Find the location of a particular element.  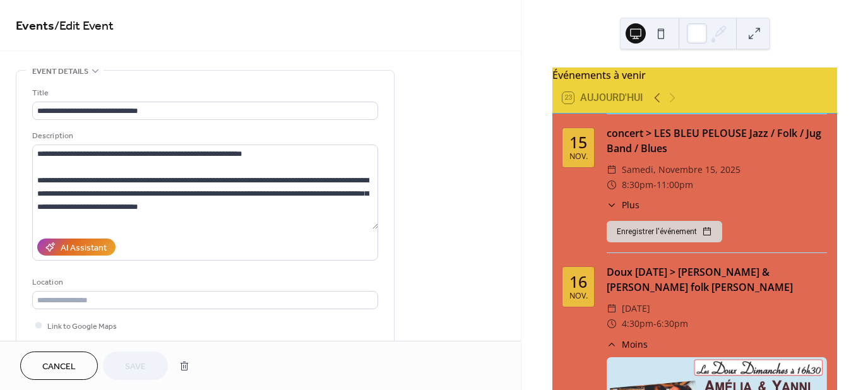

span: 11:00pm is located at coordinates (675, 185).